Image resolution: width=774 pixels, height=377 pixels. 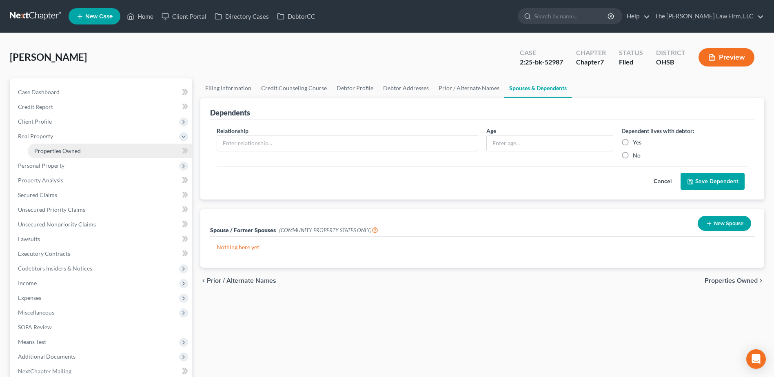 I want to click on a: Filing Information, so click(x=228, y=88).